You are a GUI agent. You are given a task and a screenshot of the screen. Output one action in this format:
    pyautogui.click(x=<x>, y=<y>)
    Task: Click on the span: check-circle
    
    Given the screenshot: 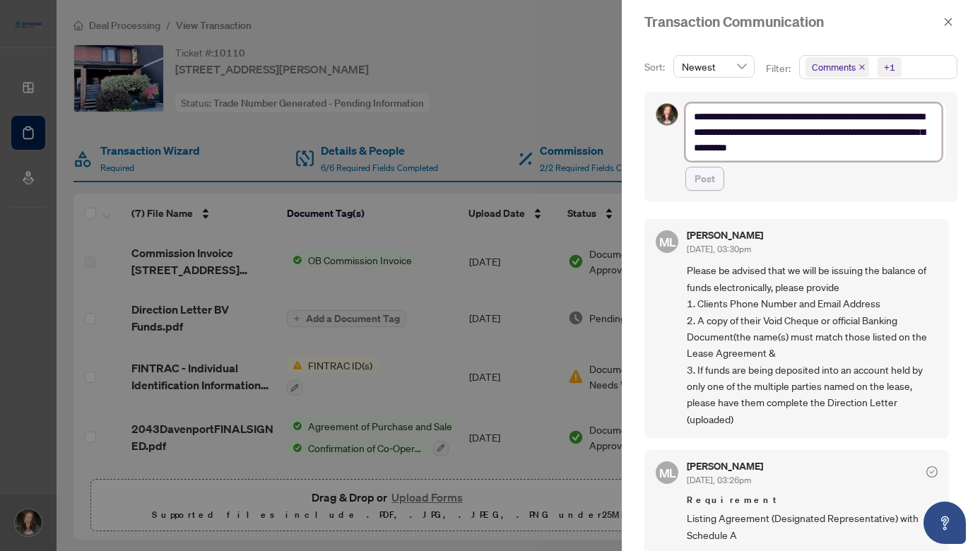 What is the action you would take?
    pyautogui.click(x=932, y=472)
    